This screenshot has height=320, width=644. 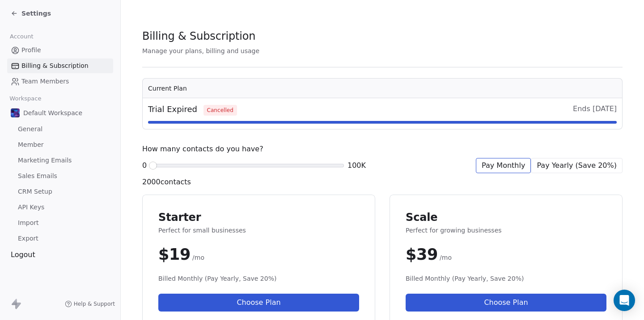 What do you see at coordinates (31, 50) in the screenshot?
I see `span: Profile` at bounding box center [31, 50].